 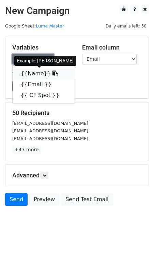 What do you see at coordinates (137, 253) in the screenshot?
I see `div: Chat Widget` at bounding box center [137, 253].